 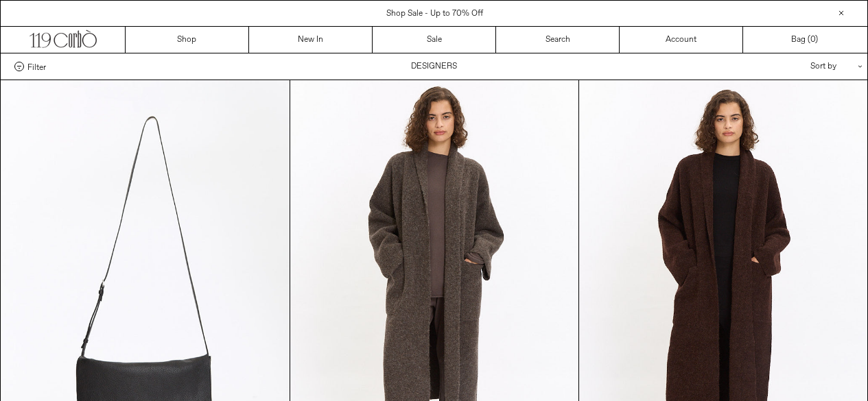 What do you see at coordinates (434, 39) in the screenshot?
I see `a: Sale` at bounding box center [434, 39].